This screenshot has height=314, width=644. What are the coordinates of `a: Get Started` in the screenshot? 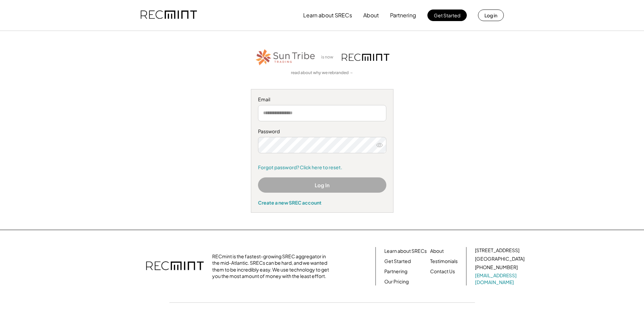 It's located at (397, 261).